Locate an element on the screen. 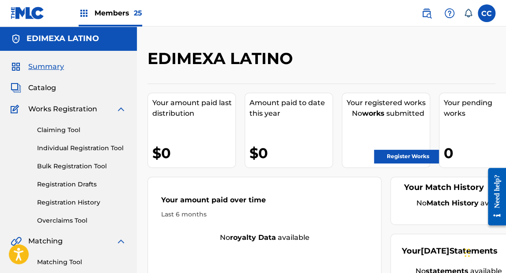 The height and width of the screenshot is (273, 506). div: Your amount paid over time is located at coordinates (265, 202).